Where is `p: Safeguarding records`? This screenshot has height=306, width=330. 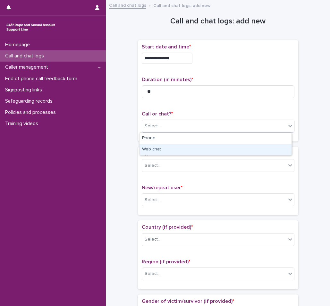
p: Safeguarding records is located at coordinates (30, 101).